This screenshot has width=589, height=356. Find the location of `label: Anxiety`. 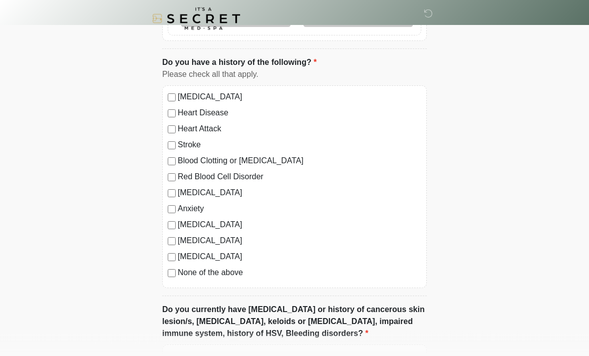

label: Anxiety is located at coordinates (300, 209).